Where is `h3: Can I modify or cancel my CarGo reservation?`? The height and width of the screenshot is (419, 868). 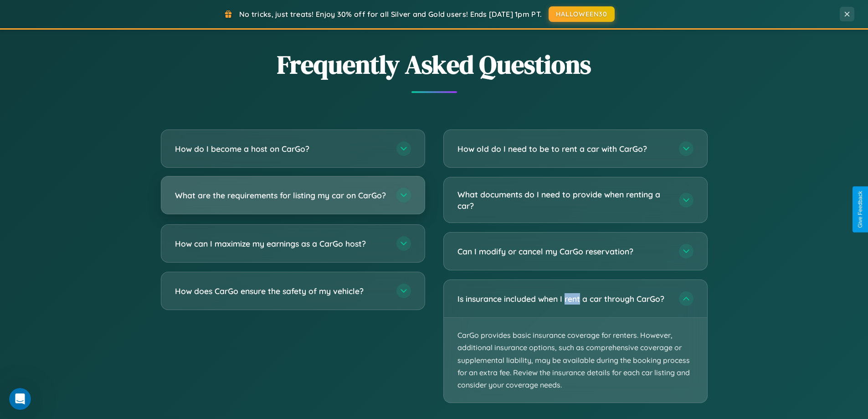
h3: Can I modify or cancel my CarGo reservation? is located at coordinates (564, 251).